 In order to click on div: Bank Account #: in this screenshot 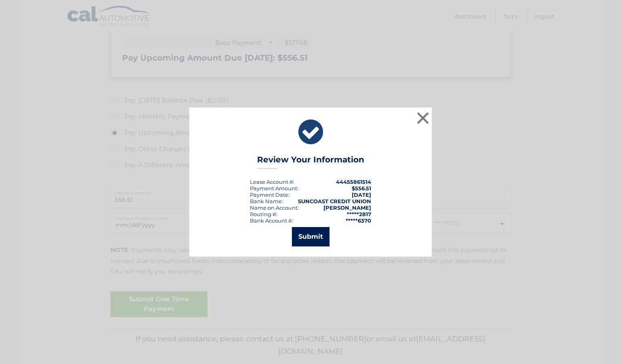, I will do `click(271, 221)`.